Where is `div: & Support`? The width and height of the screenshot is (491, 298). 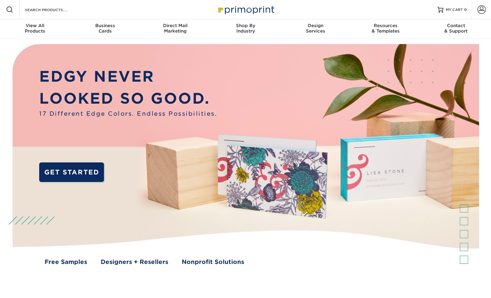
div: & Support is located at coordinates (456, 28).